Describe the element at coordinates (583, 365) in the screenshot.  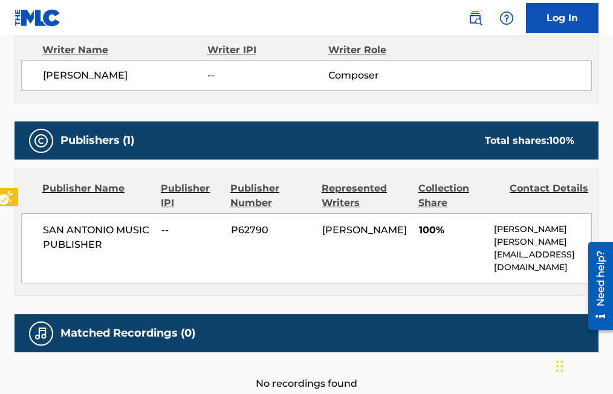
I see `div: Chat Widget` at that location.